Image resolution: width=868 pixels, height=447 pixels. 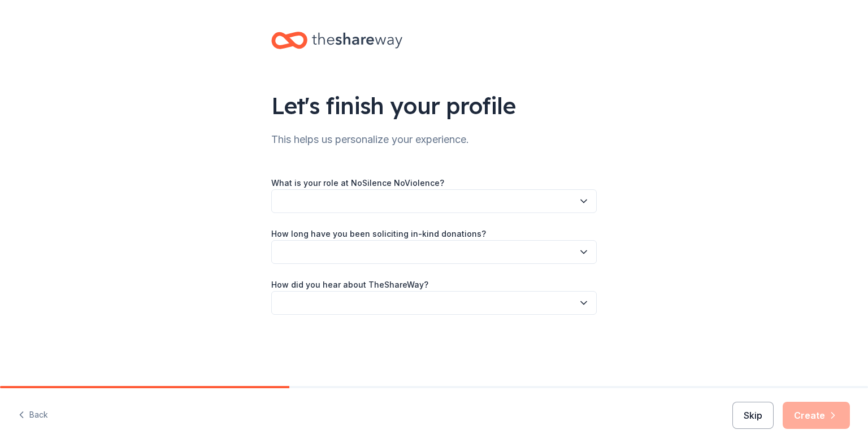 I want to click on label: How long have you been soliciting in-kind donations?, so click(x=379, y=234).